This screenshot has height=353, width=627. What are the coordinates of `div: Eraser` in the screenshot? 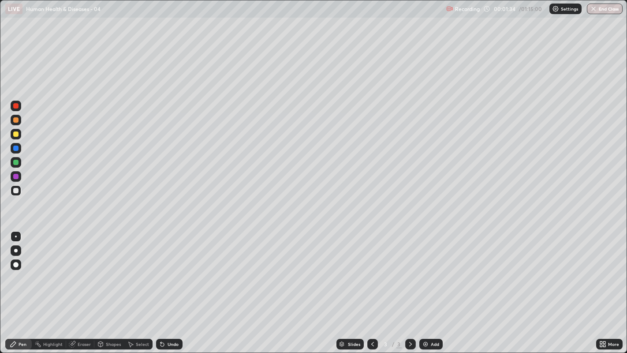 It's located at (84, 344).